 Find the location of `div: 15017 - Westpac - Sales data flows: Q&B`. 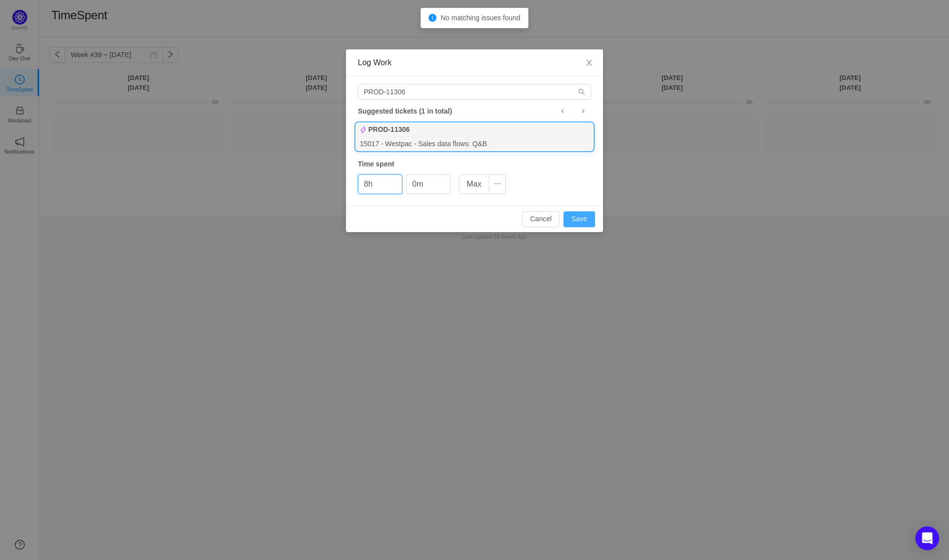

div: 15017 - Westpac - Sales data flows: Q&B is located at coordinates (475, 143).